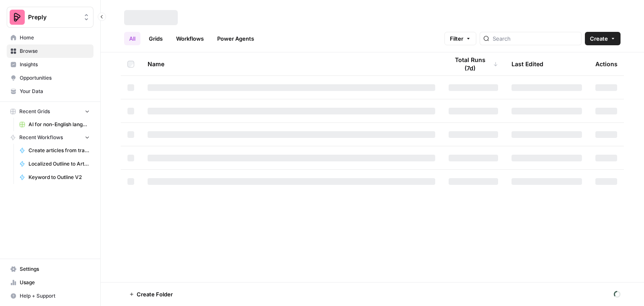  What do you see at coordinates (50, 282) in the screenshot?
I see `a: Usage` at bounding box center [50, 282].